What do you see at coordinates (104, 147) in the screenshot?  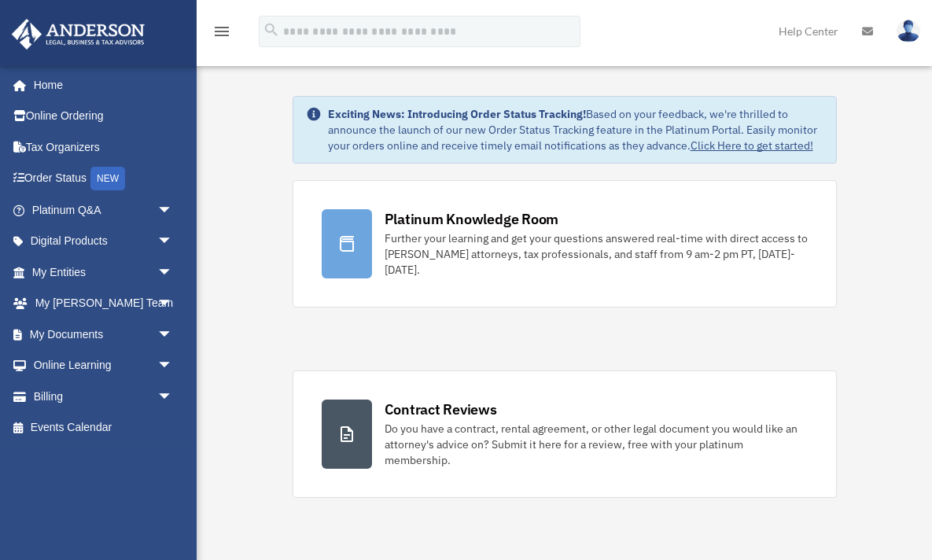 I see `a: Tax Organizers` at bounding box center [104, 147].